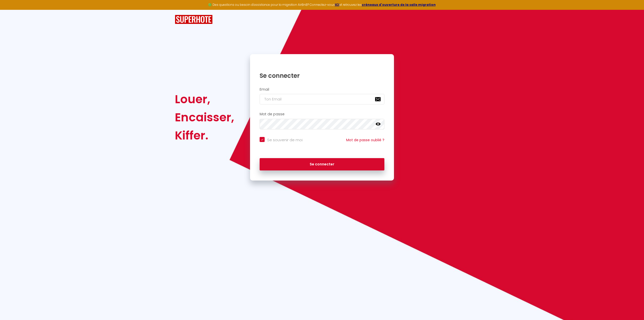 This screenshot has width=644, height=320. What do you see at coordinates (322, 90) in the screenshot?
I see `h2: Email` at bounding box center [322, 90].